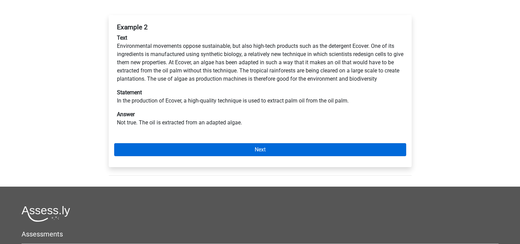 Image resolution: width=520 pixels, height=244 pixels. I want to click on h5: Assessments, so click(260, 234).